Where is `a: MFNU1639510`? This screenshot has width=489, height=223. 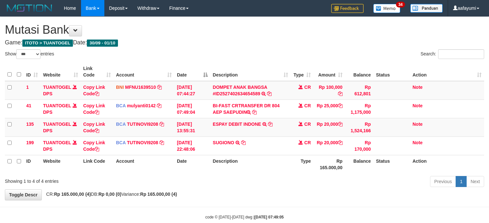
a: MFNU1639510 is located at coordinates (140, 87).